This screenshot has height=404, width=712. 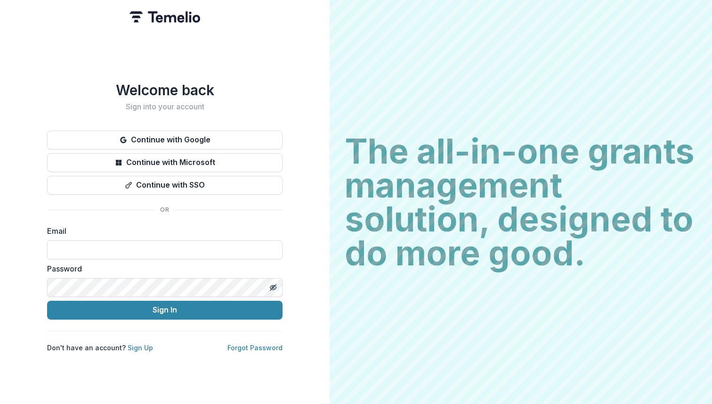 What do you see at coordinates (165, 140) in the screenshot?
I see `button: Continue with Google` at bounding box center [165, 140].